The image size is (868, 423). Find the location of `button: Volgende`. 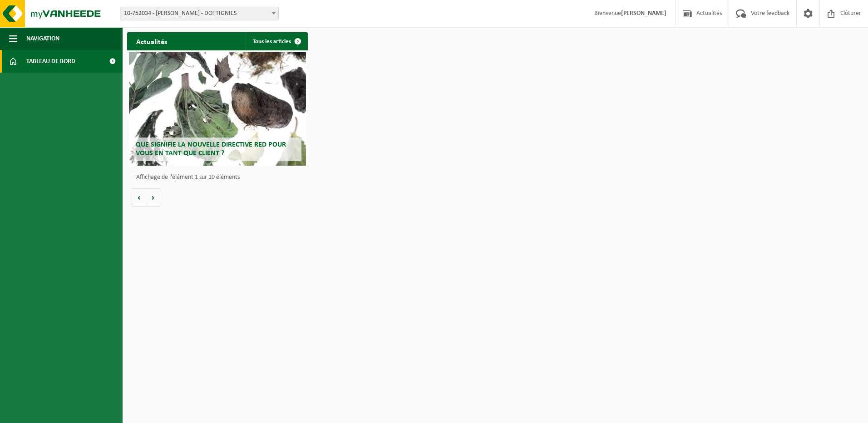

button: Volgende is located at coordinates (153, 198).